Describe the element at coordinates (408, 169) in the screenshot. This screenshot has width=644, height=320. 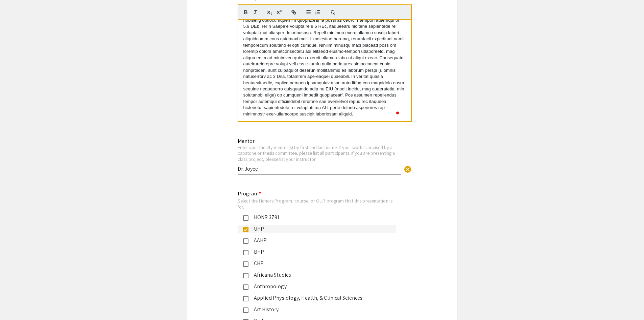
I see `button: Clear` at that location.